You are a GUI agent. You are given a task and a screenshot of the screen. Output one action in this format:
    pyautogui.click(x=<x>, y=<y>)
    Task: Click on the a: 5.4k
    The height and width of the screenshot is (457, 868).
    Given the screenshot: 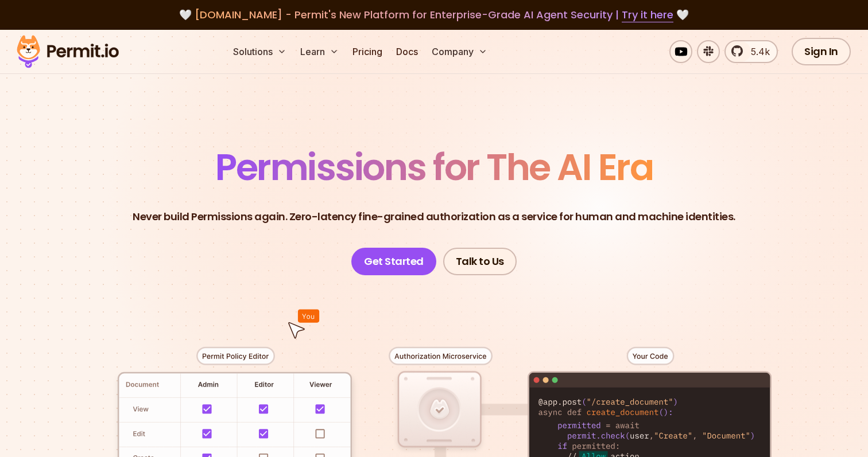 What is the action you would take?
    pyautogui.click(x=751, y=52)
    